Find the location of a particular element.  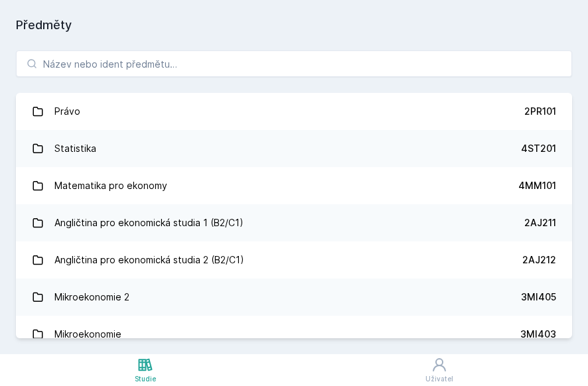

a: Mikroekonomie 3MI403 is located at coordinates (294, 334).